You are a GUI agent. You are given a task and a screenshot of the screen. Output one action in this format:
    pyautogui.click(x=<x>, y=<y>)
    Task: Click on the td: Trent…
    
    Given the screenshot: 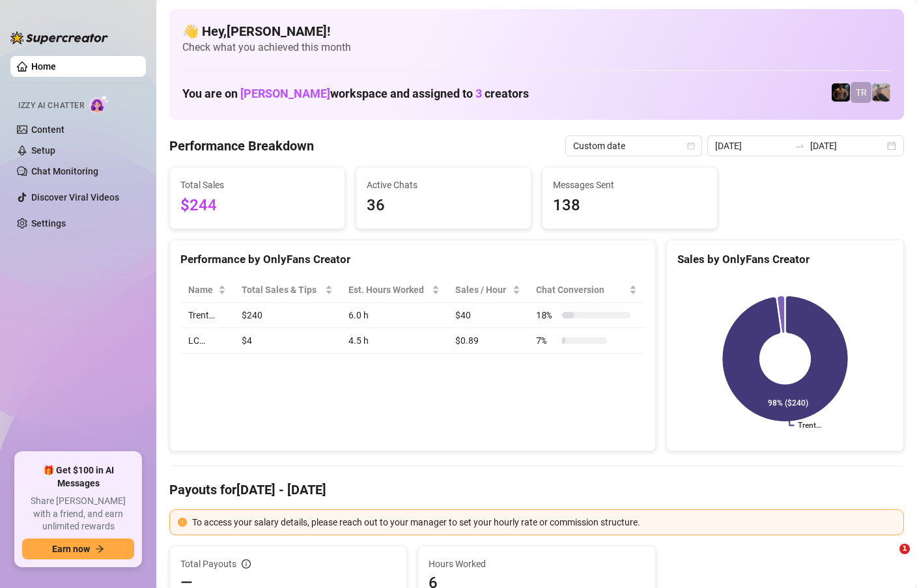 What is the action you would take?
    pyautogui.click(x=207, y=315)
    